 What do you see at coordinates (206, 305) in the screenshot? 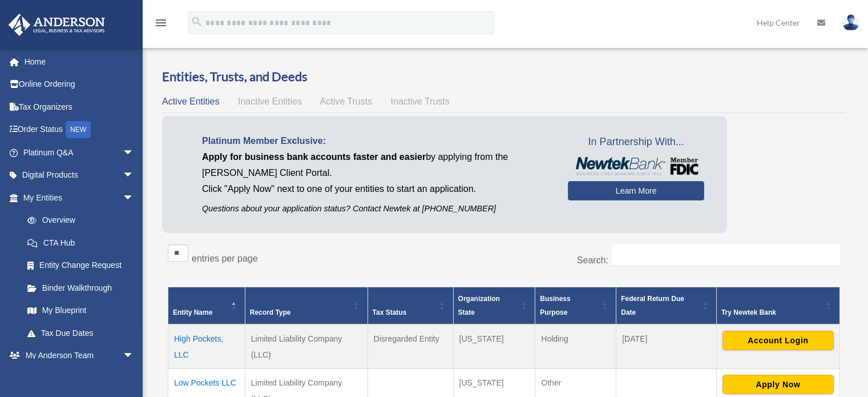
I see `th: Entity Name: Activate to invert sorting` at bounding box center [206, 305].